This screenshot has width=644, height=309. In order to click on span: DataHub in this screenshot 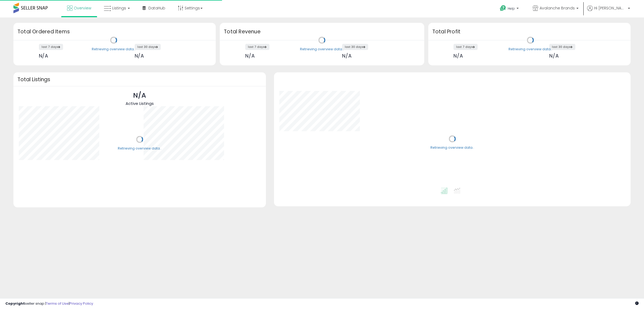, I will do `click(157, 8)`.